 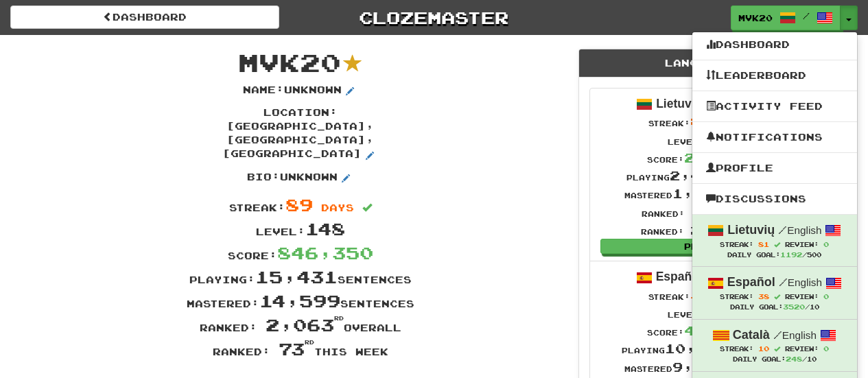 What do you see at coordinates (775, 240) in the screenshot?
I see `a: Lietuvių /English Streak: 81 Review: 0 Daily Goal:1192/500` at bounding box center [775, 240].